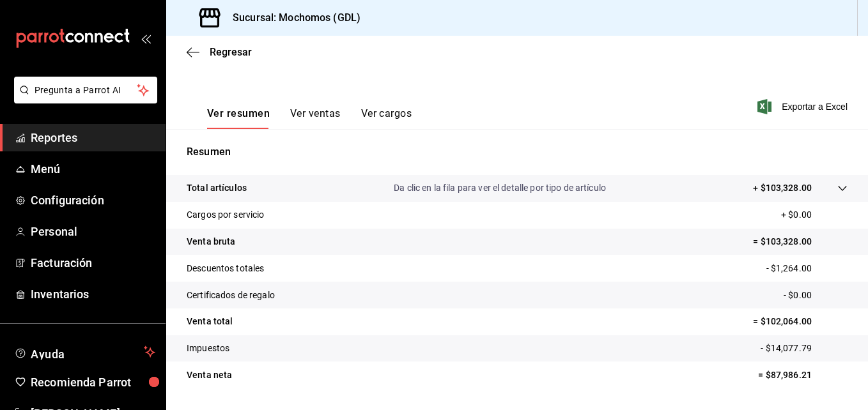  I want to click on p: Total artículos, so click(217, 188).